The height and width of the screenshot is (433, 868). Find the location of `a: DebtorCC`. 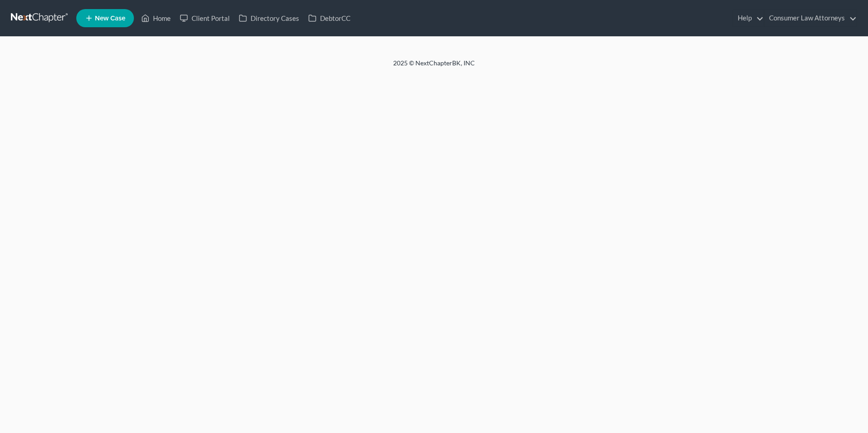

a: DebtorCC is located at coordinates (329, 18).